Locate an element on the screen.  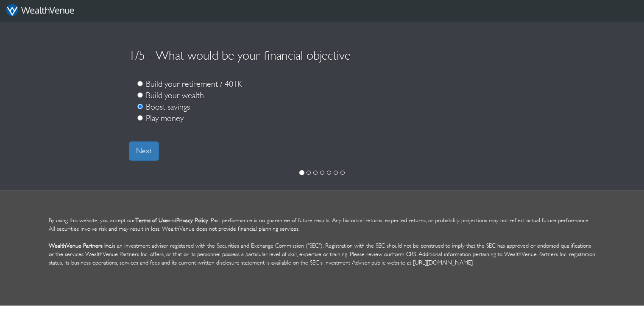
b: WealthVenue Partners Inc. is located at coordinates (80, 246).